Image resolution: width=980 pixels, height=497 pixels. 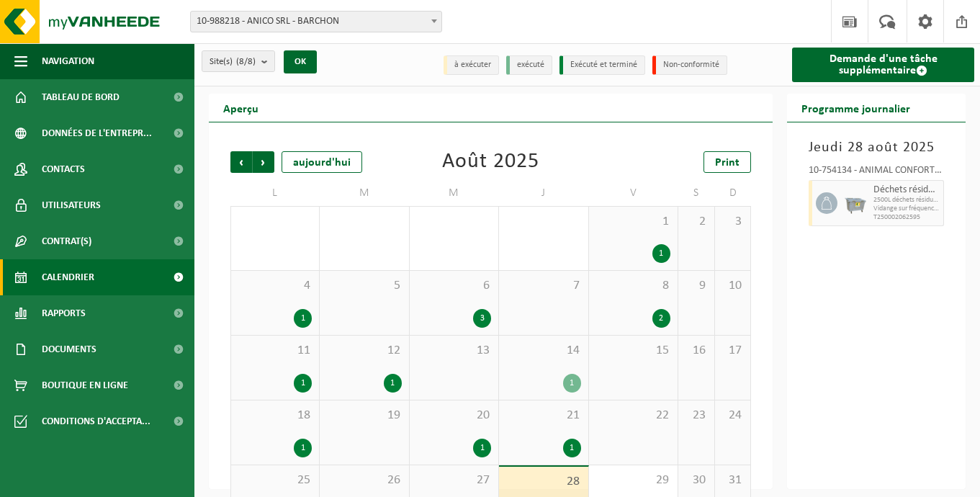 What do you see at coordinates (85, 386) in the screenshot?
I see `span: Boutique en ligne` at bounding box center [85, 386].